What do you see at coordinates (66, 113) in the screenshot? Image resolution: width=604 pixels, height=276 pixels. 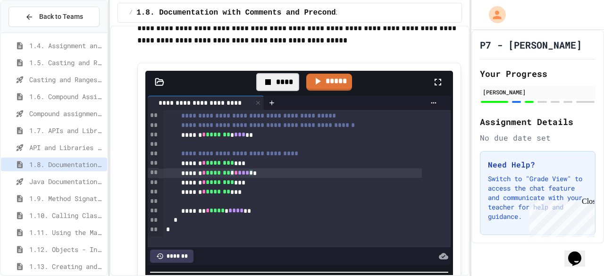 I see `span: Compound assignment operators - Quiz` at bounding box center [66, 113].